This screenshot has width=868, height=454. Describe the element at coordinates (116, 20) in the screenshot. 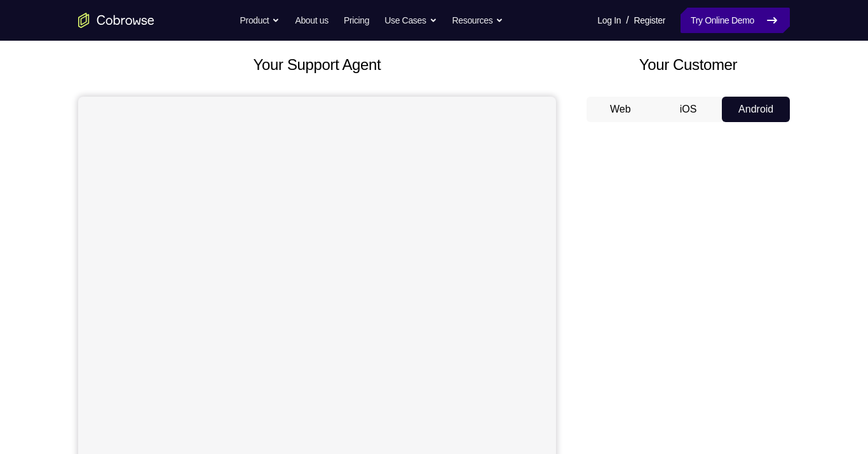

I see `a: Go to the home page` at that location.